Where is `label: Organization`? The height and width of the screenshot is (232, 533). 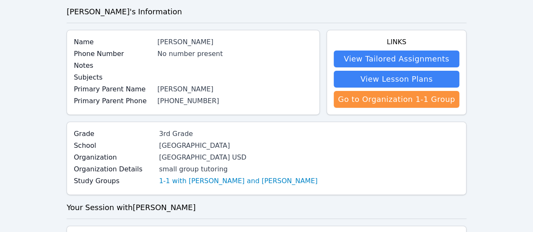 label: Organization is located at coordinates (114, 158).